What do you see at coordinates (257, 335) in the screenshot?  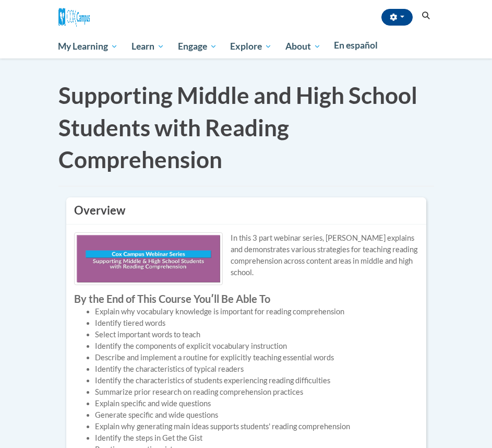 I see `li: Select important words to teach` at bounding box center [257, 335].